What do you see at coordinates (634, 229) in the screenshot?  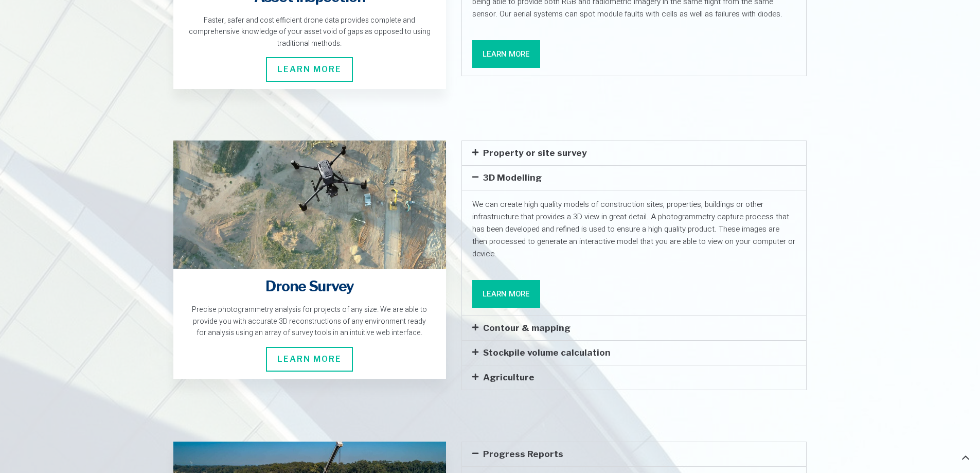 I see `p: We can create high quality models of construction sites, properties, buildings or other infrastru...` at bounding box center [634, 229].